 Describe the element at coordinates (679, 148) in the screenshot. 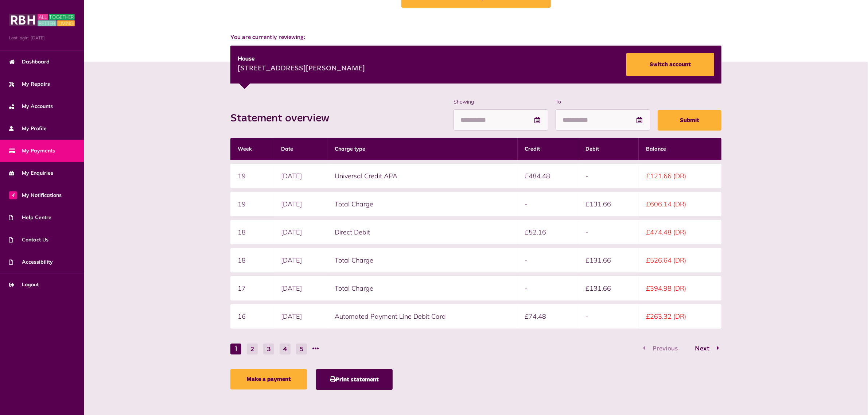

I see `th: Balance` at that location.